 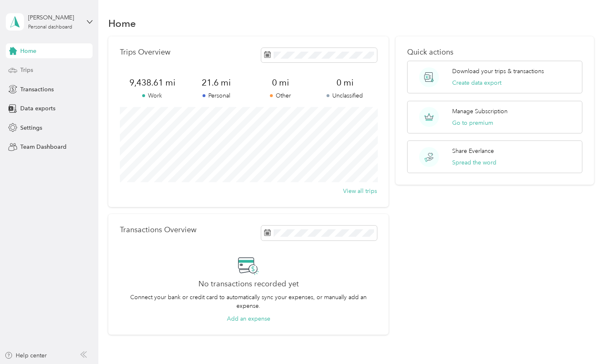 I want to click on div: Help center, so click(x=25, y=355).